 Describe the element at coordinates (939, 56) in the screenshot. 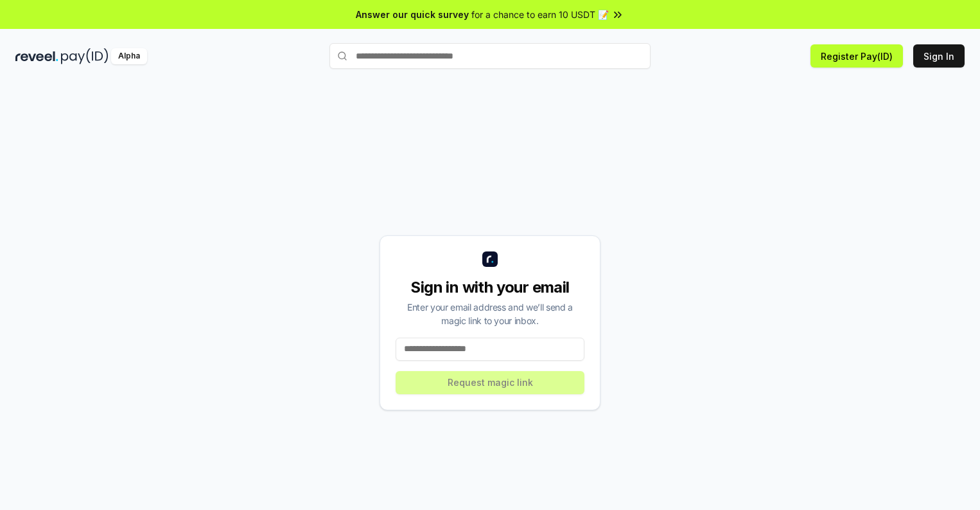

I see `button: Sign In` at that location.